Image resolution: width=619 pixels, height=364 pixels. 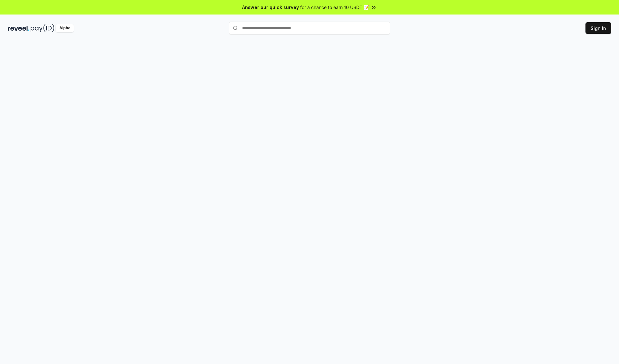 What do you see at coordinates (335, 7) in the screenshot?
I see `span: for a chance to earn 10 USDT 📝` at bounding box center [335, 7].